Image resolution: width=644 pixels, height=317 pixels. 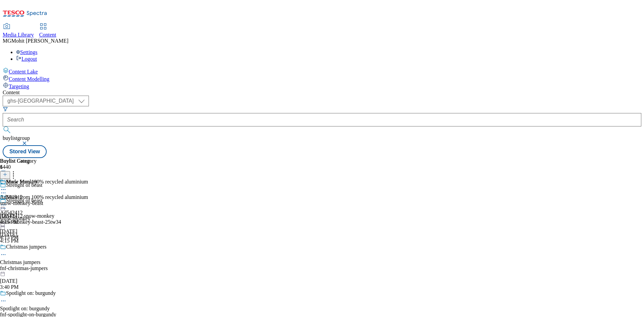 I want to click on span: buylistgroup, so click(x=16, y=138).